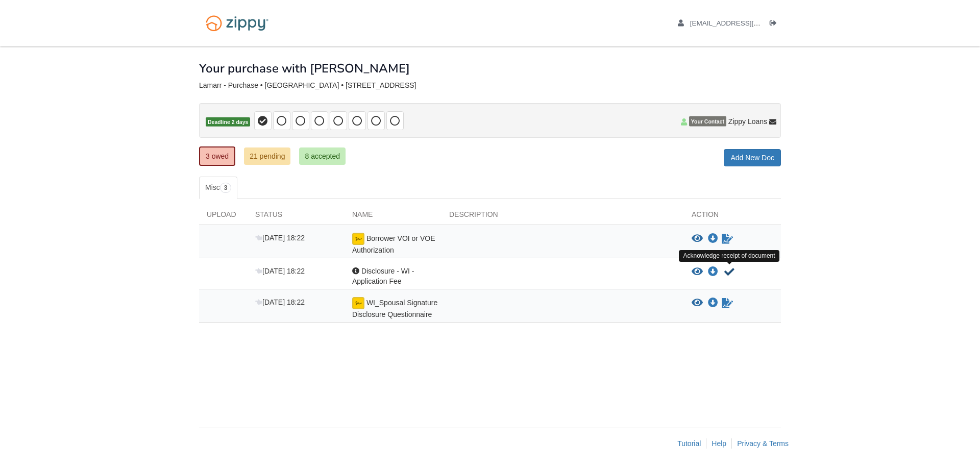 The width and height of the screenshot is (980, 469). I want to click on button: Acknowledge receipt of document, so click(730, 272).